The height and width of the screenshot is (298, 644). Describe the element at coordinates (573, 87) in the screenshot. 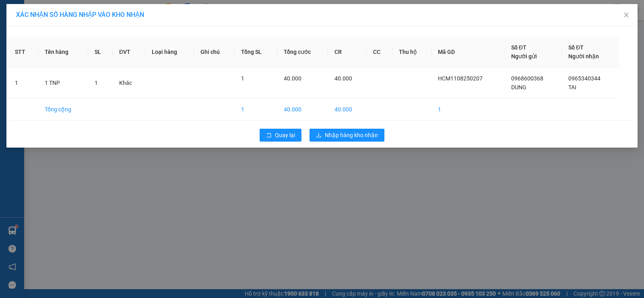

I see `span: TAI` at that location.